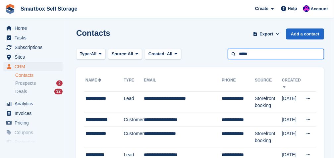 The height and width of the screenshot is (158, 334). I want to click on a: Prospects 2, so click(39, 83).